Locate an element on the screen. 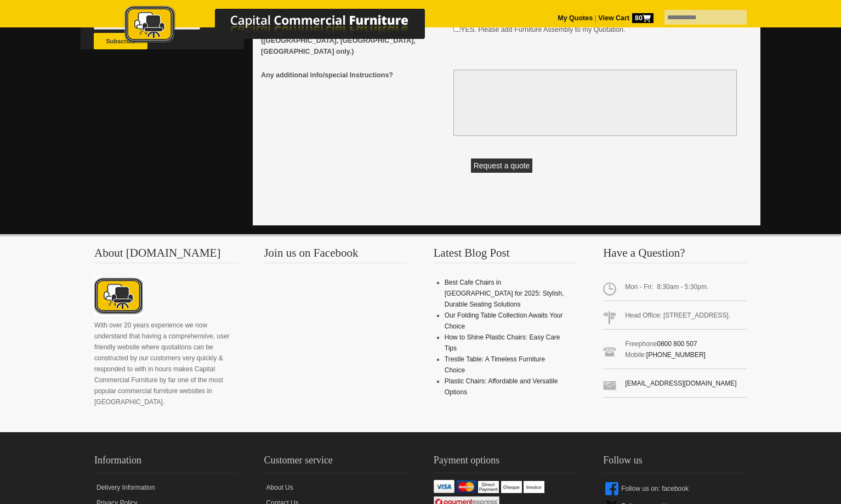  img: Direct Payment is located at coordinates (488, 486).